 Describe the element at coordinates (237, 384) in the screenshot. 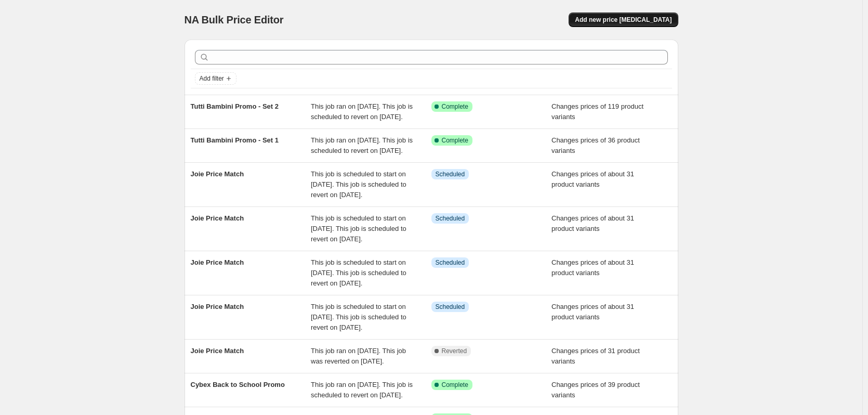

I see `span: Cybex Back to School Promo` at that location.